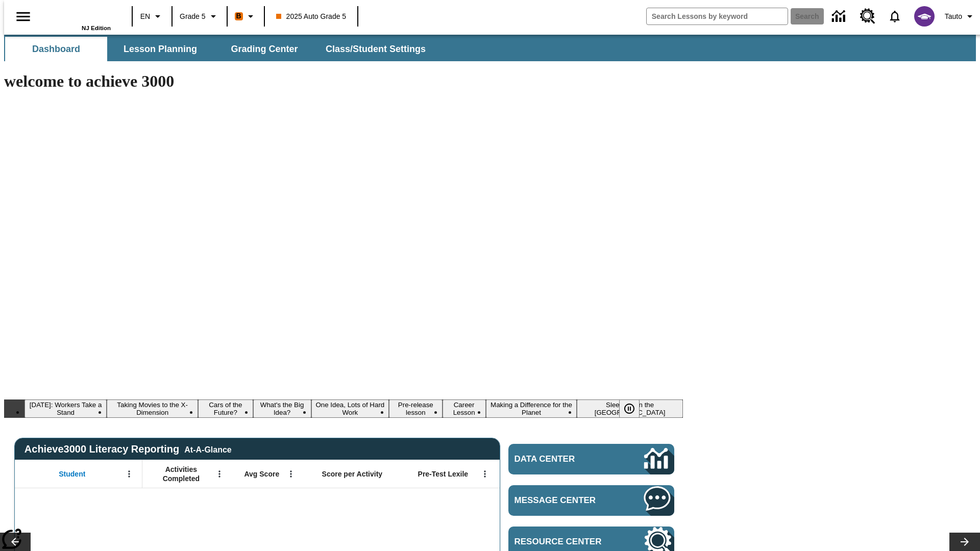 The height and width of the screenshot is (551, 980). What do you see at coordinates (152, 16) in the screenshot?
I see `button: Language: EN, Select a language` at bounding box center [152, 16].